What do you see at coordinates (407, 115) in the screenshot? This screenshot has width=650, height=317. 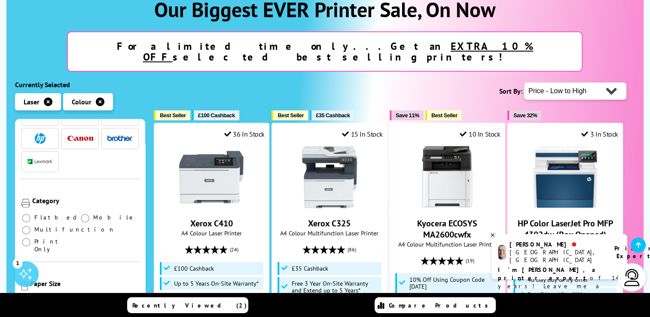 I see `span: Save 11%` at bounding box center [407, 115].